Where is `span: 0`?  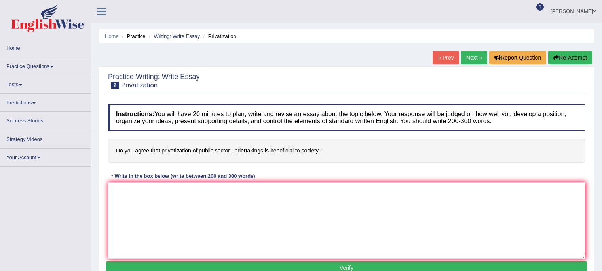
span: 0 is located at coordinates (540, 7).